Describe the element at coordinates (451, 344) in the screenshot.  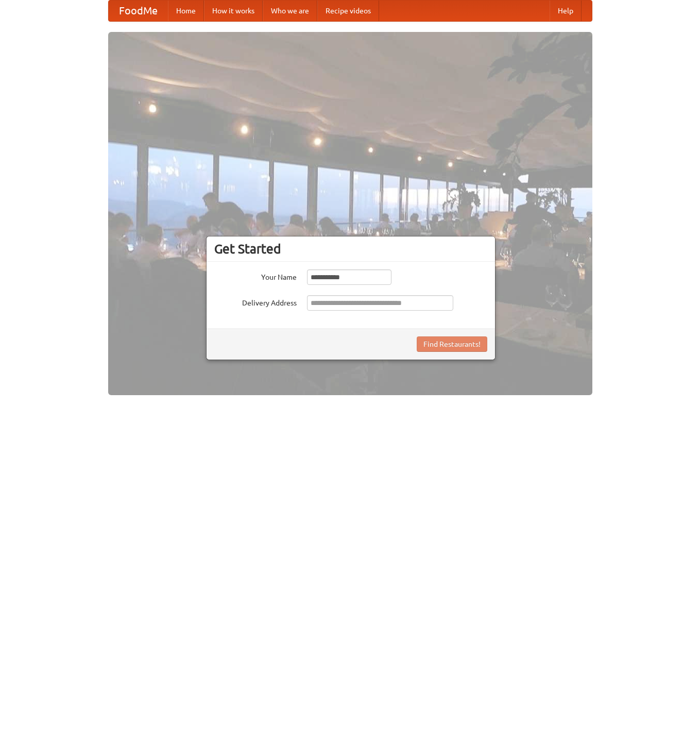
I see `button: Find Restaurants!` at that location.